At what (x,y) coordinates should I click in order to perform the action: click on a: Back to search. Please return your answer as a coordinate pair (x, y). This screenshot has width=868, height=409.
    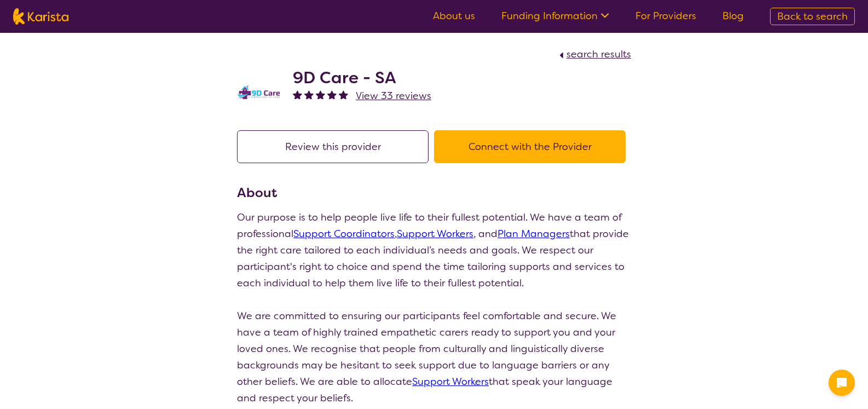
    Looking at the image, I should click on (812, 17).